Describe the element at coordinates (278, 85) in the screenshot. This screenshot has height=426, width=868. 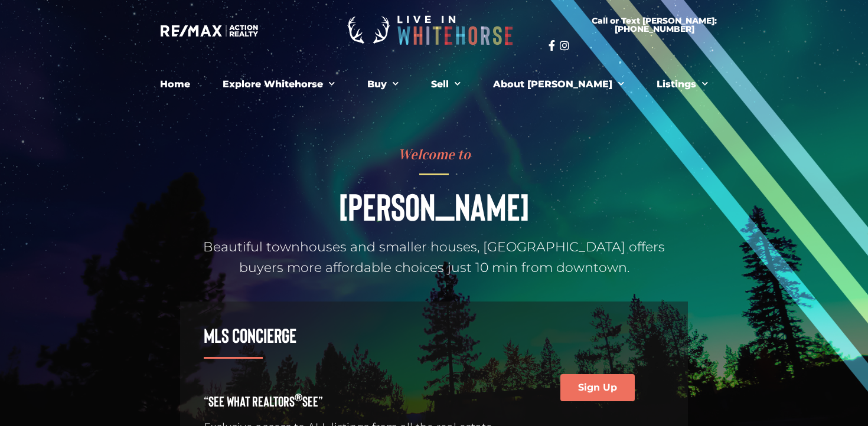
I see `a: Explore Whitehorse` at that location.